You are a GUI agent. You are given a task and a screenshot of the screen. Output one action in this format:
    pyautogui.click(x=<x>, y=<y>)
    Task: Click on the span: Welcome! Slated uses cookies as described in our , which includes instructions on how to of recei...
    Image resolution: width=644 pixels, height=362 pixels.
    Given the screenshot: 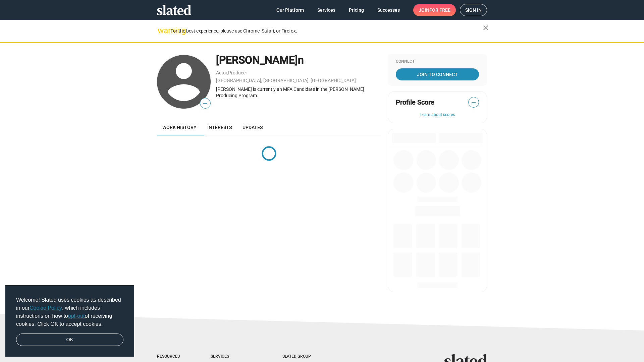 What is the action you would take?
    pyautogui.click(x=70, y=312)
    